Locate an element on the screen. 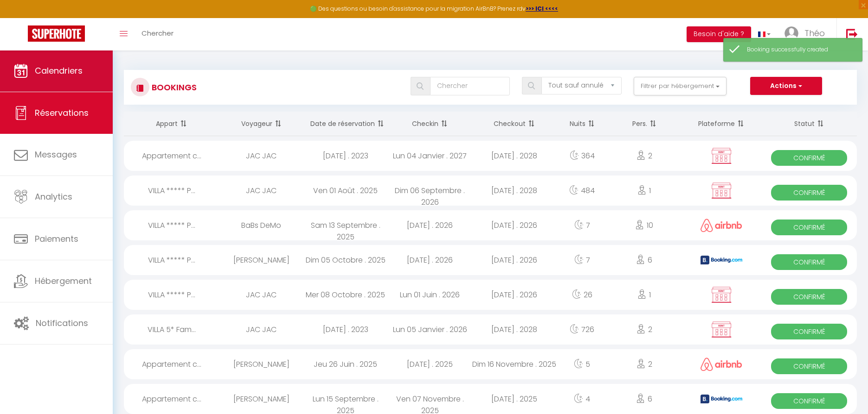  span: Notifications is located at coordinates (62, 323).